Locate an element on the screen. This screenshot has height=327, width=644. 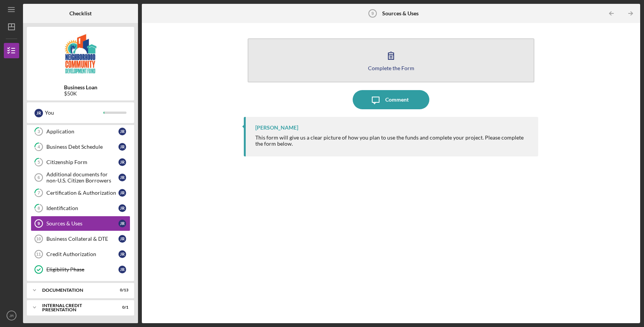
a: 5Citizenship FormJR is located at coordinates (80, 162).